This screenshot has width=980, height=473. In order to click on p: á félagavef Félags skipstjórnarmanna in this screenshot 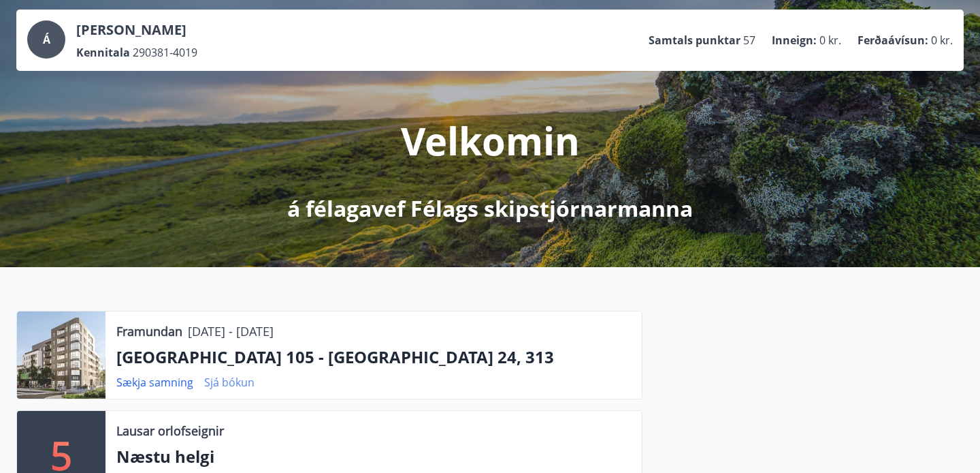, I will do `click(490, 208)`.